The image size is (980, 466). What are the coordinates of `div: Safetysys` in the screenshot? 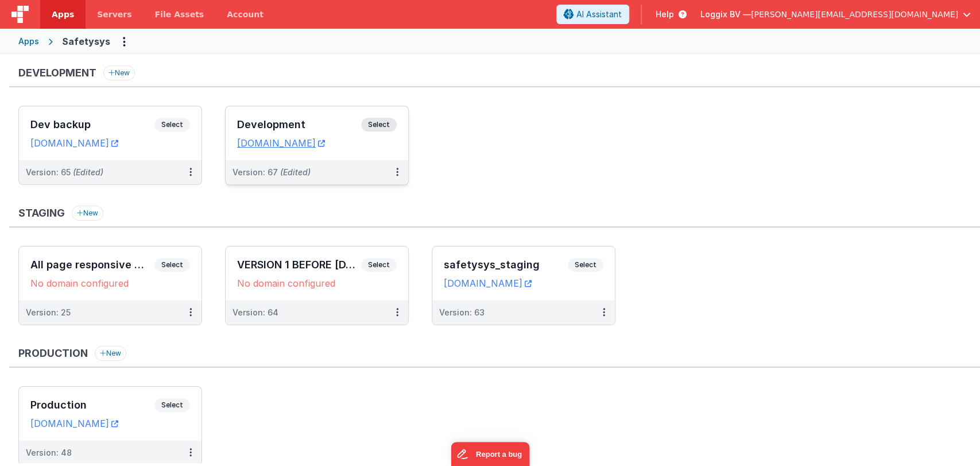 It's located at (86, 41).